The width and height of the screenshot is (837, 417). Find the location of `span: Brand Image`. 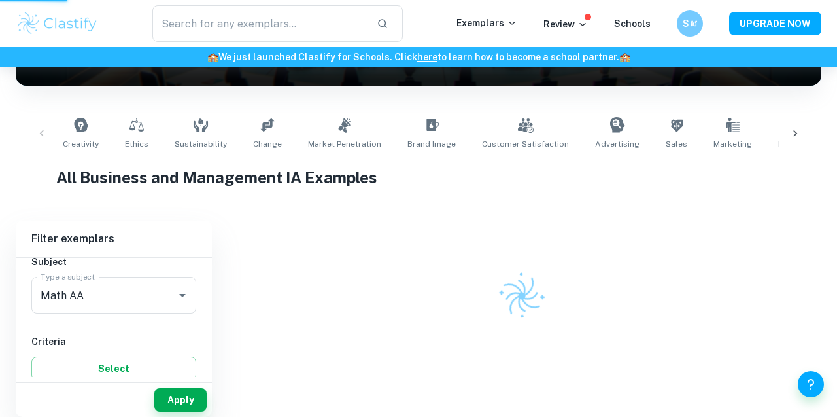

span: Brand Image is located at coordinates (432, 144).